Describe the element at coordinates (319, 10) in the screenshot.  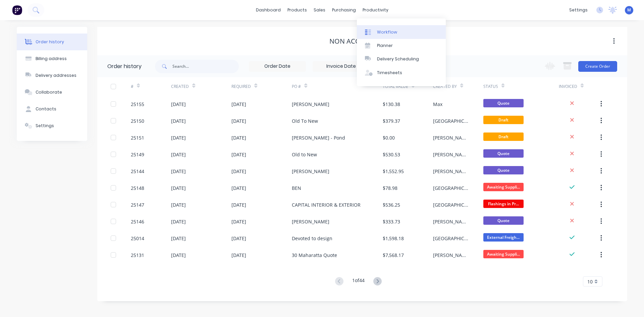
I see `div: sales` at that location.